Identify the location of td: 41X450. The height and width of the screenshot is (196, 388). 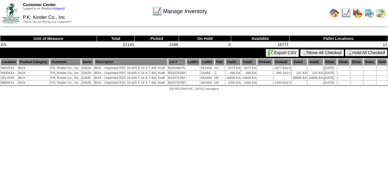
(207, 68).